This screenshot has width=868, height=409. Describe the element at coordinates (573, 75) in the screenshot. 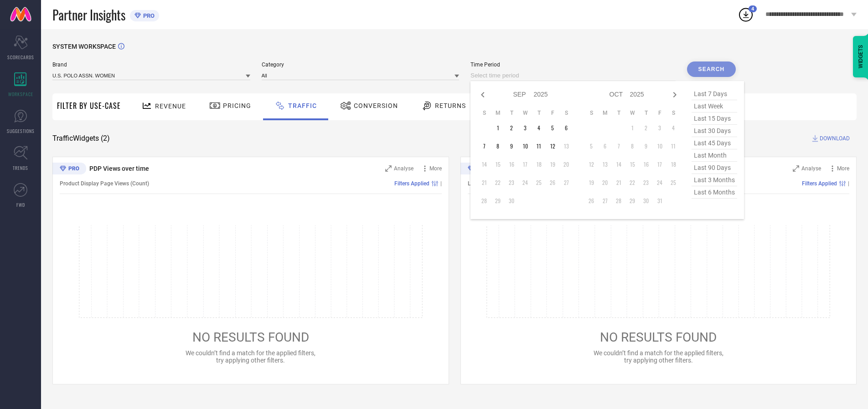

I see `input: Select time period` at that location.